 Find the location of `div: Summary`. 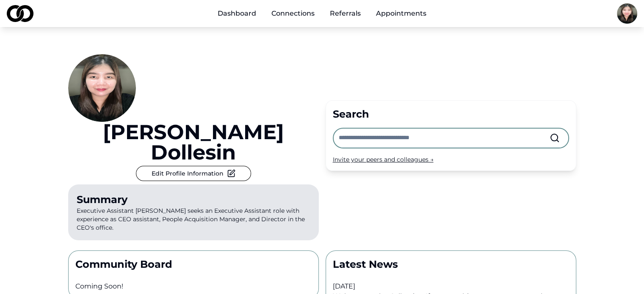

div: Summary is located at coordinates (193, 200).